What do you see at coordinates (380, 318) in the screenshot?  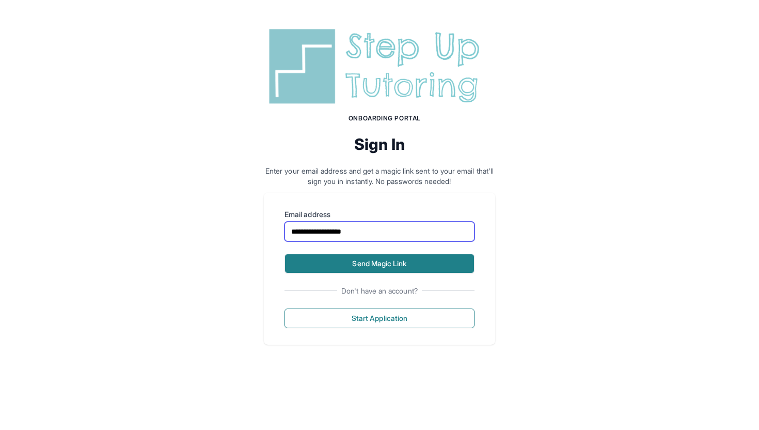 I see `a: Start Application` at bounding box center [380, 318].